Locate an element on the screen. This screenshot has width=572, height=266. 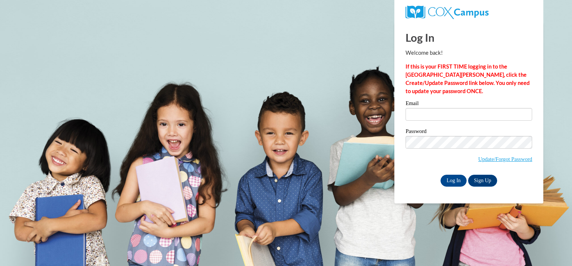
a: COX Campus is located at coordinates (447, 12).